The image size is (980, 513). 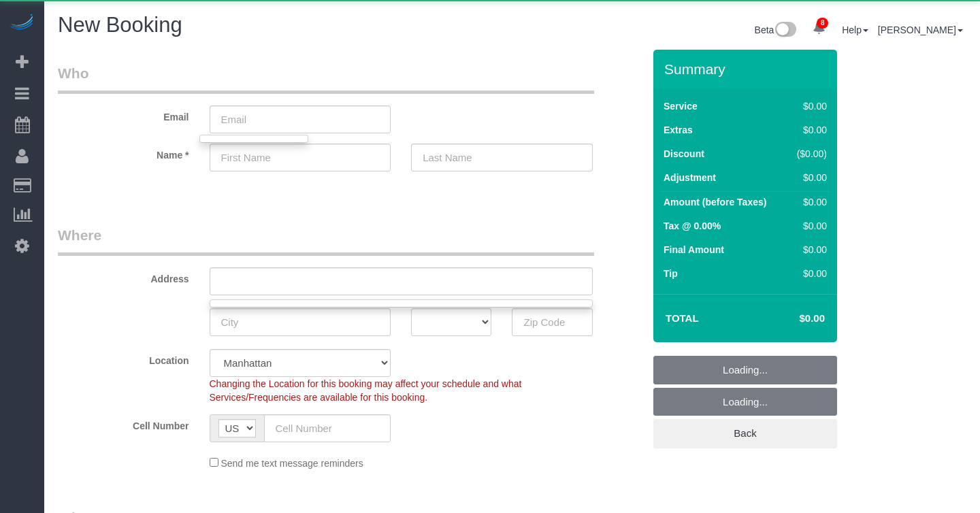 What do you see at coordinates (682, 317) in the screenshot?
I see `strong: Total` at bounding box center [682, 317].